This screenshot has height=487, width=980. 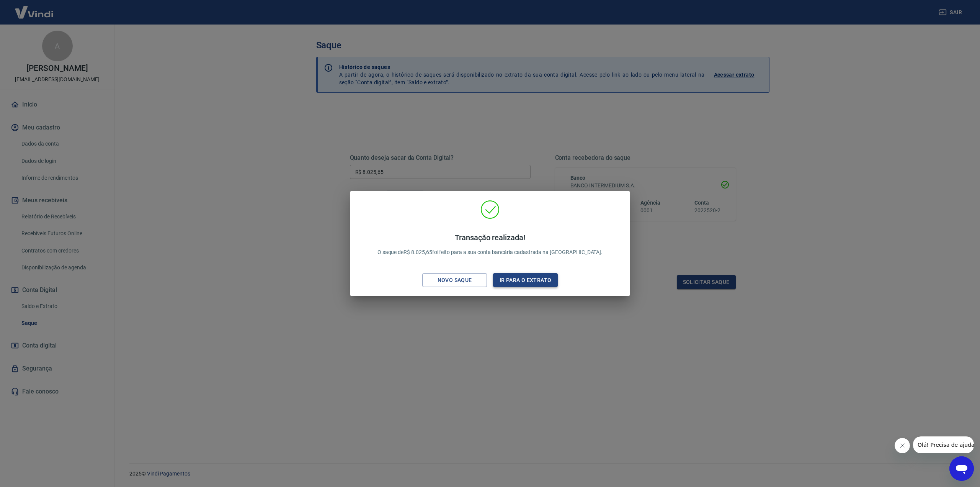 What do you see at coordinates (455, 280) in the screenshot?
I see `button: Novo saque` at bounding box center [455, 280].